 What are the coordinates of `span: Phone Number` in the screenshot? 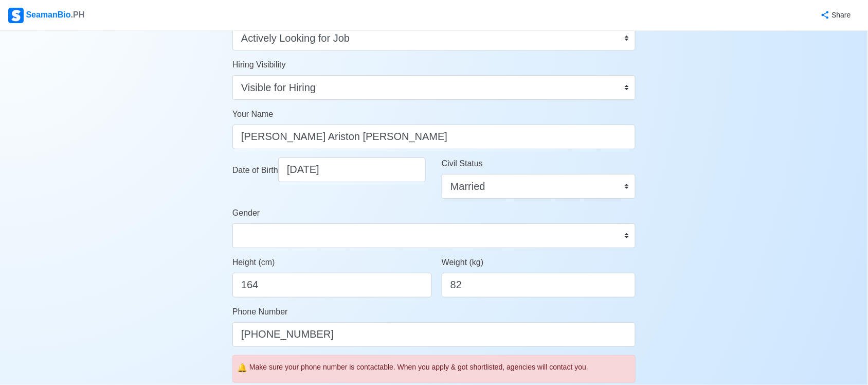 It's located at (260, 312).